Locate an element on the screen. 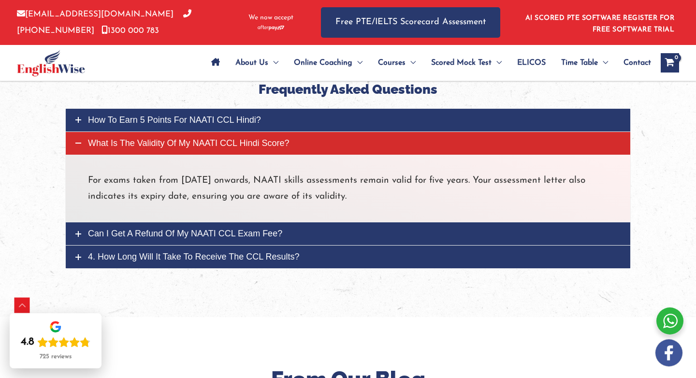 Image resolution: width=696 pixels, height=378 pixels. div: 4.8 is located at coordinates (28, 342).